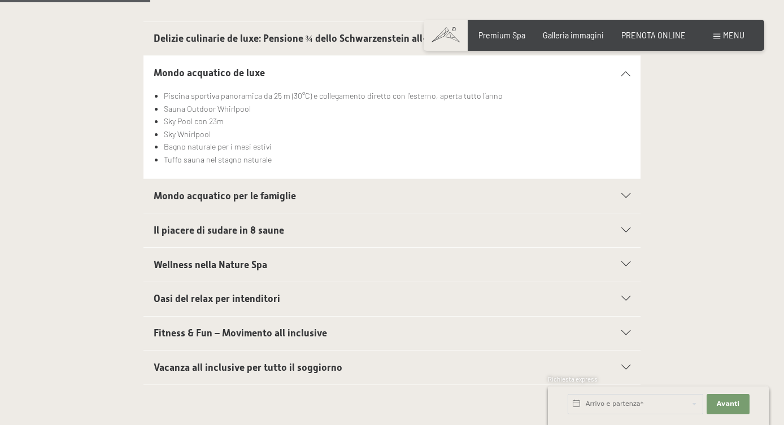  Describe the element at coordinates (397, 96) in the screenshot. I see `li: Piscina sportiva panoramica da 25 m (30°C) e collegamento diretto con l’esterno, aperta tutto l’anno` at that location.